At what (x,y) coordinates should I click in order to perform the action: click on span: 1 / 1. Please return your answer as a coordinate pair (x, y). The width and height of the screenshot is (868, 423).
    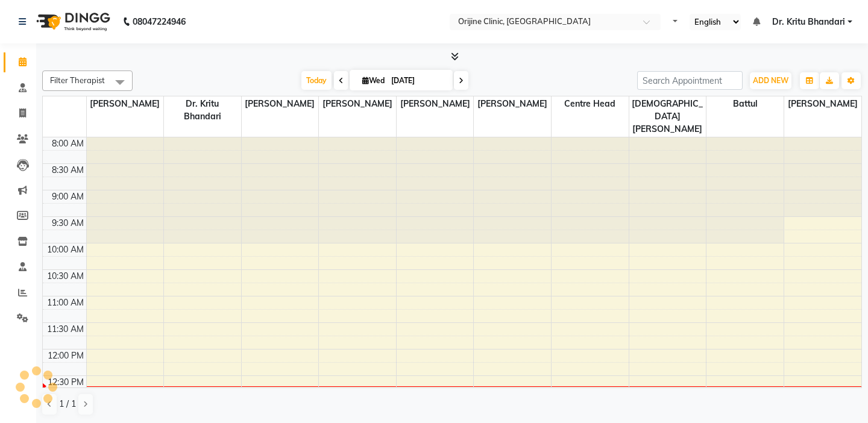
    Looking at the image, I should click on (67, 404).